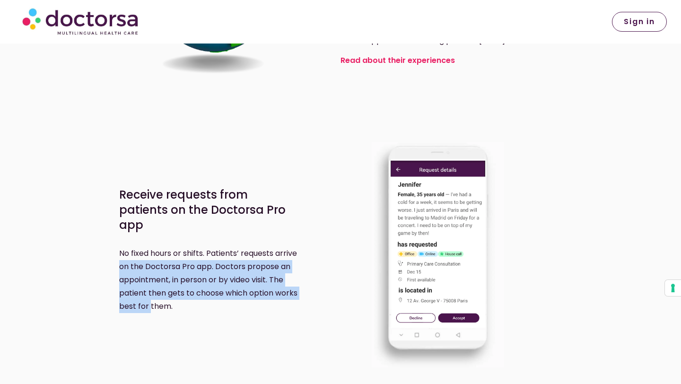  What do you see at coordinates (213, 280) in the screenshot?
I see `p: No fixed hours or shifts. Patients’ requests arrive on the Doctorsa Pro app. Doctors propose an a...` at bounding box center [213, 280].